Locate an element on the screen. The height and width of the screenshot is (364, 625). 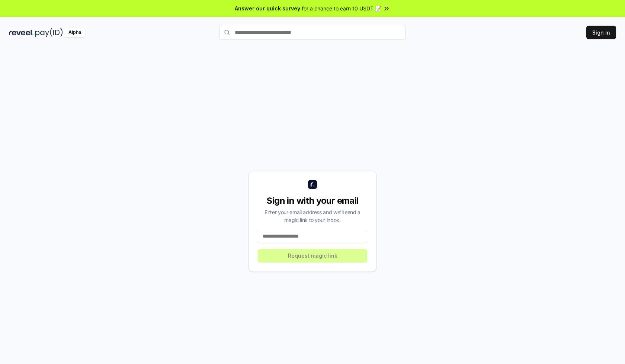
img: reveel_dark is located at coordinates (21, 32).